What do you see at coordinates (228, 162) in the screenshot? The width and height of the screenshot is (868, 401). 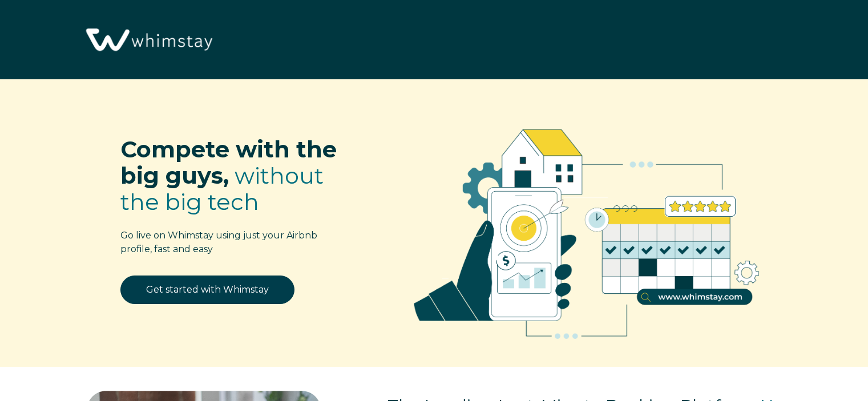 I see `span: Compete with the big guys,` at bounding box center [228, 162].